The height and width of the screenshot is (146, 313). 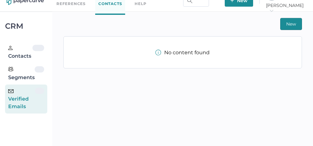 What do you see at coordinates (291, 24) in the screenshot?
I see `span: New` at bounding box center [291, 24].